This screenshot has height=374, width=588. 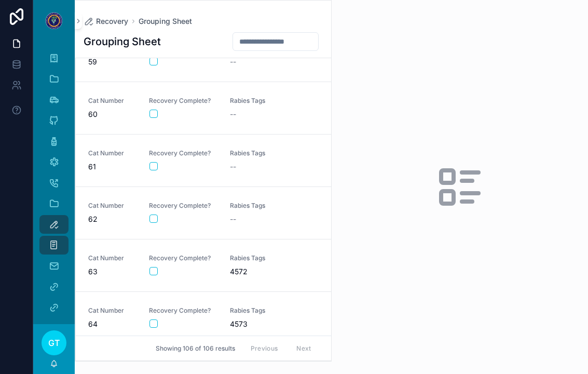 What do you see at coordinates (112, 62) in the screenshot?
I see `span: 59` at bounding box center [112, 62].